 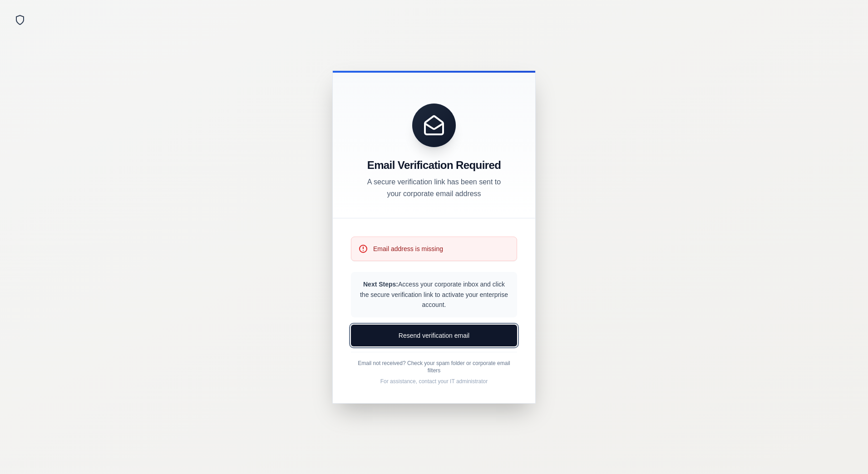 What do you see at coordinates (434, 336) in the screenshot?
I see `button: Resend verification email` at bounding box center [434, 336].